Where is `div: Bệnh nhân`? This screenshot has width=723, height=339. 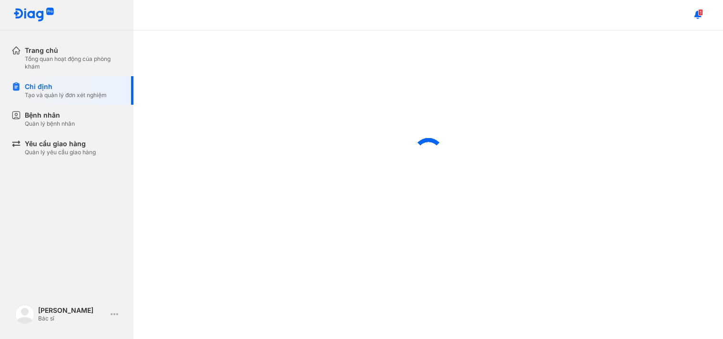 div: Bệnh nhân is located at coordinates (50, 115).